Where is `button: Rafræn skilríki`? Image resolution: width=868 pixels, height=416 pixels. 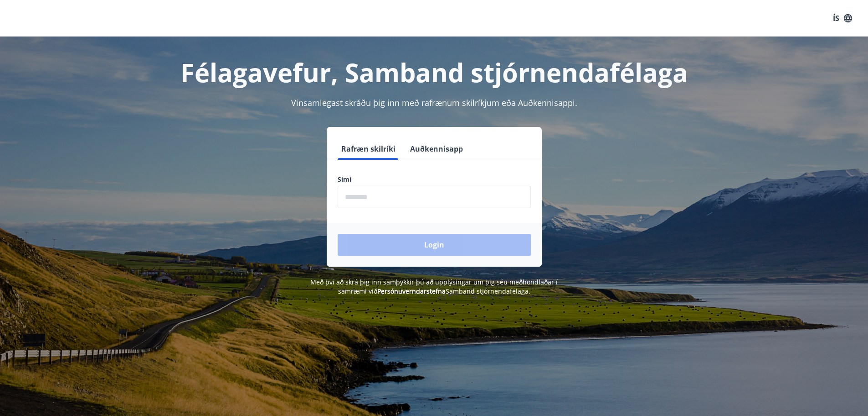 button: Rafræn skilríki is located at coordinates (369, 149).